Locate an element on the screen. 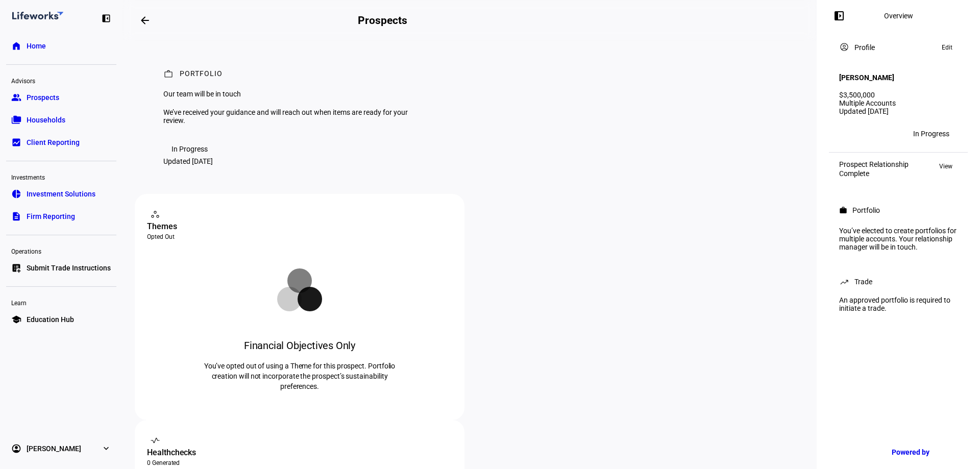 The height and width of the screenshot is (469, 980). eth-panel-overview-card-header: Trade is located at coordinates (899, 282).